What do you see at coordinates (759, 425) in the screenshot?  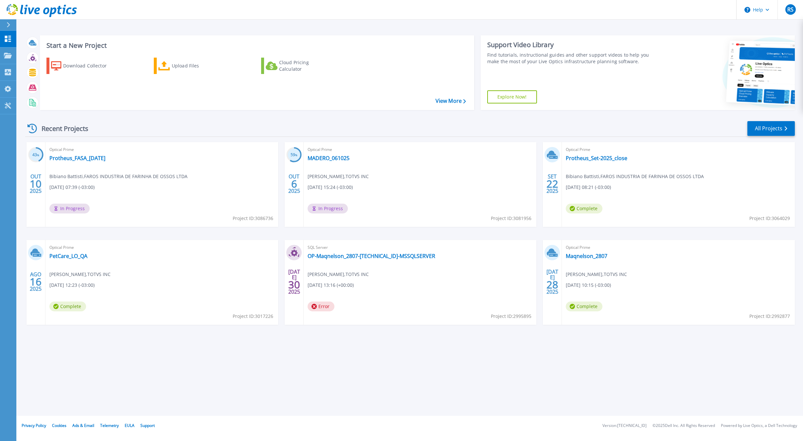 I see `li: Powered by Live Optics, a Dell Technology` at bounding box center [759, 425].